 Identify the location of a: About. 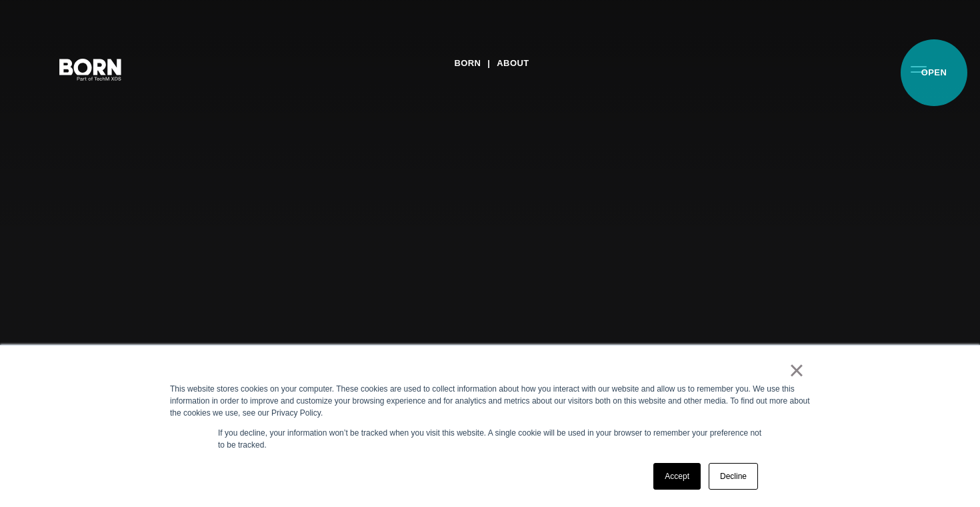
(513, 63).